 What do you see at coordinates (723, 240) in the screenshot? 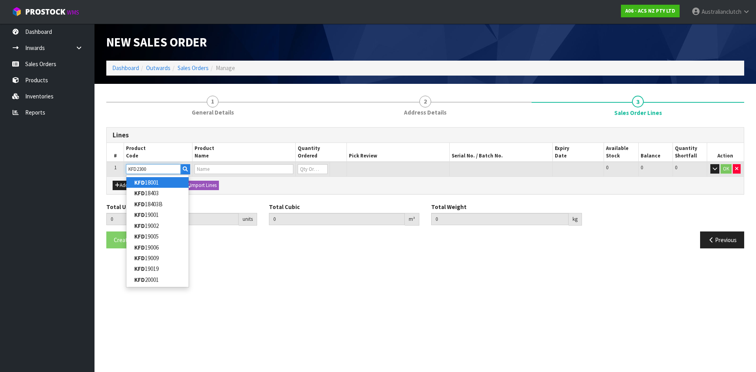
I see `button: Previous` at bounding box center [723, 240].